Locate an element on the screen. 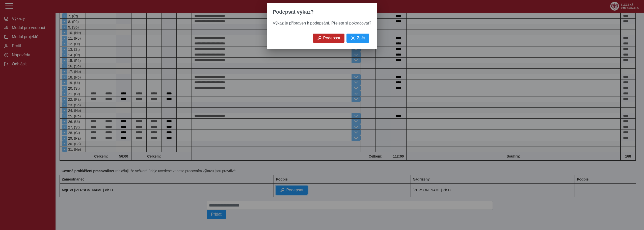  span: Podepsat výkaz? is located at coordinates (293, 12).